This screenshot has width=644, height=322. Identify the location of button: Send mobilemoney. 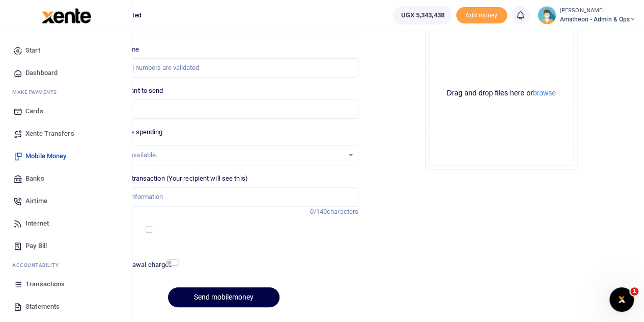
(224, 297).